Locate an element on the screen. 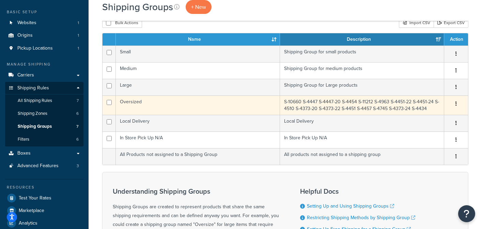  span: + New is located at coordinates (198, 7).